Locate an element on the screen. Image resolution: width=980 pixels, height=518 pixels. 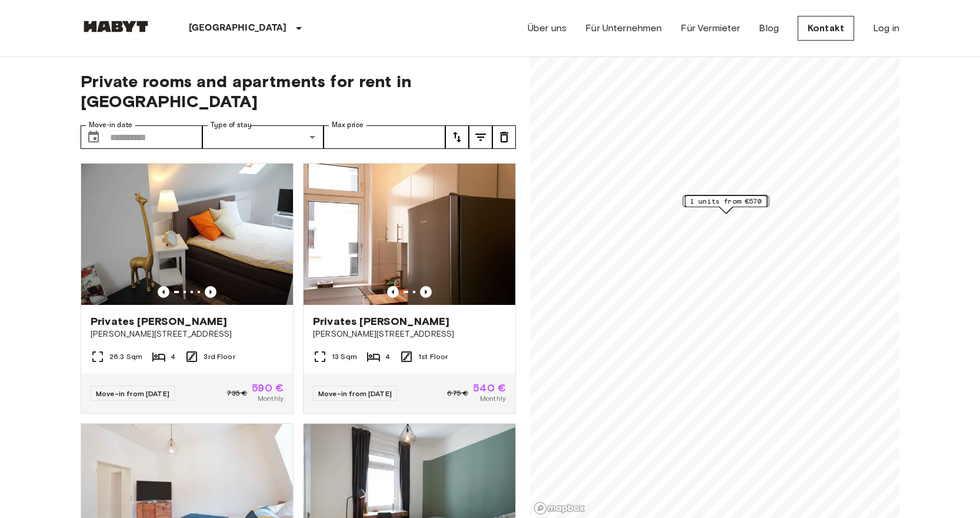
span: 3rd Floor is located at coordinates (219, 356).